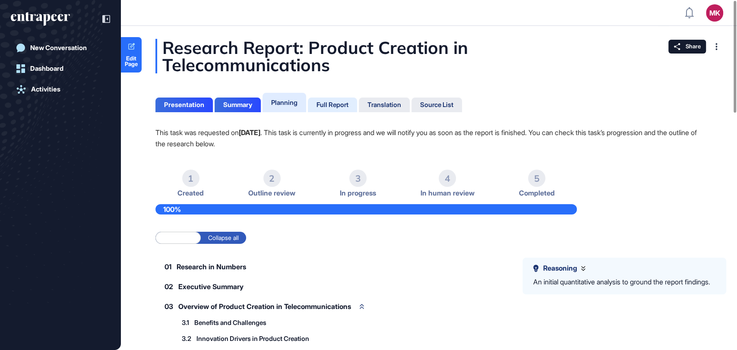 The width and height of the screenshot is (737, 350). Describe the element at coordinates (187, 339) in the screenshot. I see `span: 3.2` at that location.